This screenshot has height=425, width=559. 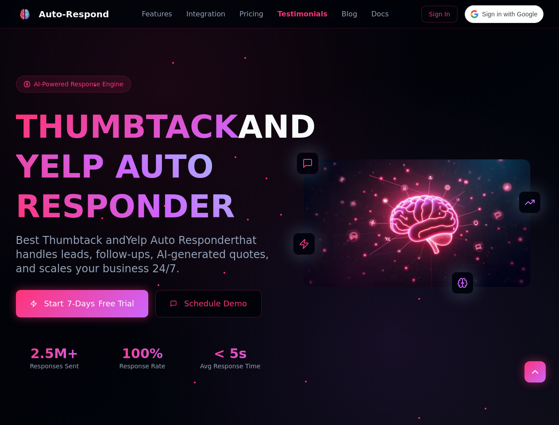 What do you see at coordinates (82, 303) in the screenshot?
I see `a: Start7-DaysFree Trial` at bounding box center [82, 303].